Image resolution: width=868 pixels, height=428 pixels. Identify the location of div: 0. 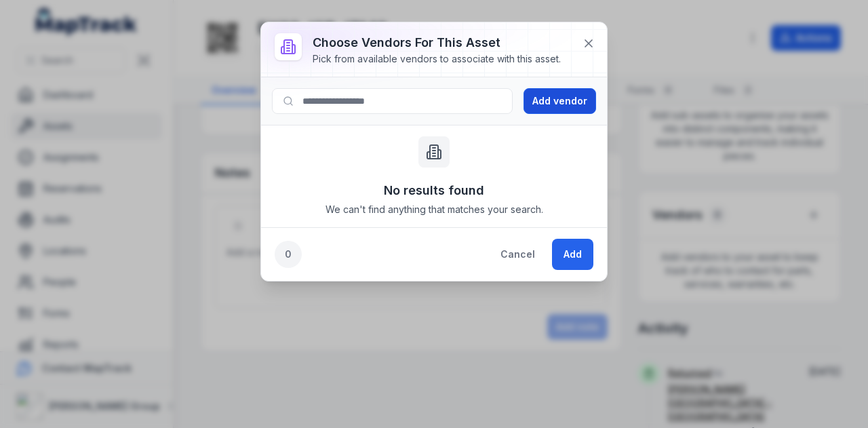
(288, 254).